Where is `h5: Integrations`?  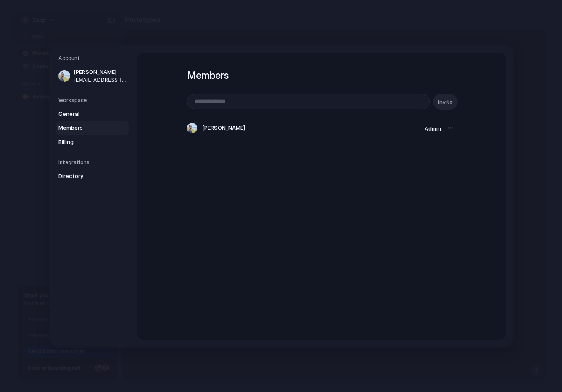 h5: Integrations is located at coordinates (94, 163).